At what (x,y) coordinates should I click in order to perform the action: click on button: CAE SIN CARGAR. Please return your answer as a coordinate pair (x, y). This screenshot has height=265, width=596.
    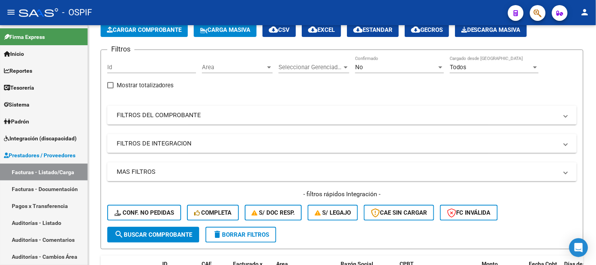
    Looking at the image, I should click on (399, 213).